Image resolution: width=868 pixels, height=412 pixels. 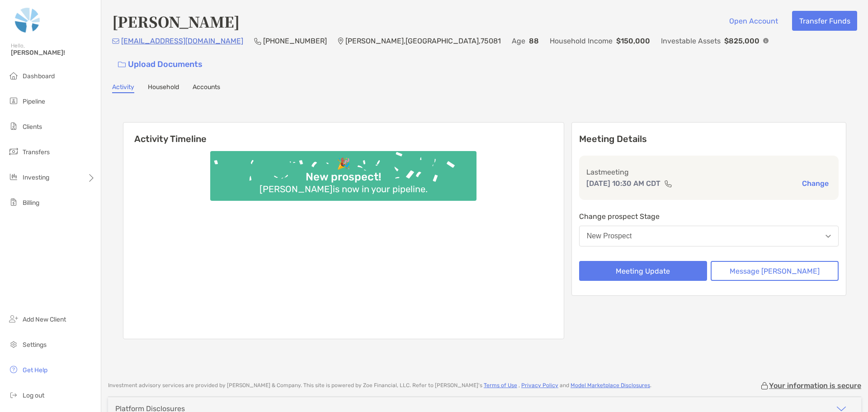 I want to click on div: New prospect!, so click(x=343, y=176).